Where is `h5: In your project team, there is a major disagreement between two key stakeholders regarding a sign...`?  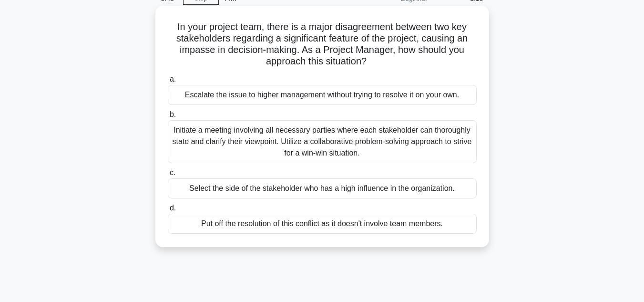
h5: In your project team, there is a major disagreement between two key stakeholders regarding a sign... is located at coordinates (323, 44).